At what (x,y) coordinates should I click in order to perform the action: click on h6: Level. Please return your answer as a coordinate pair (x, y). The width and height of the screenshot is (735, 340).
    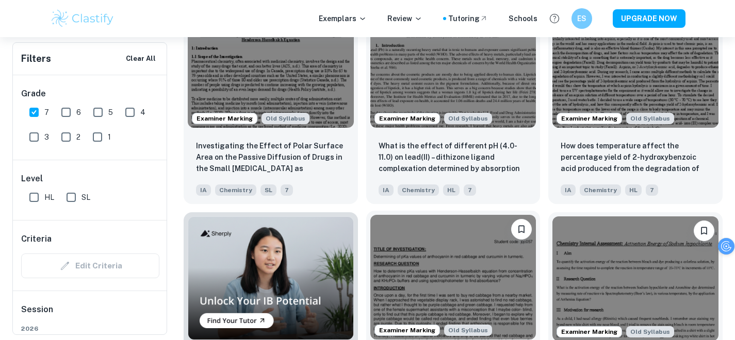
    Looking at the image, I should click on (90, 179).